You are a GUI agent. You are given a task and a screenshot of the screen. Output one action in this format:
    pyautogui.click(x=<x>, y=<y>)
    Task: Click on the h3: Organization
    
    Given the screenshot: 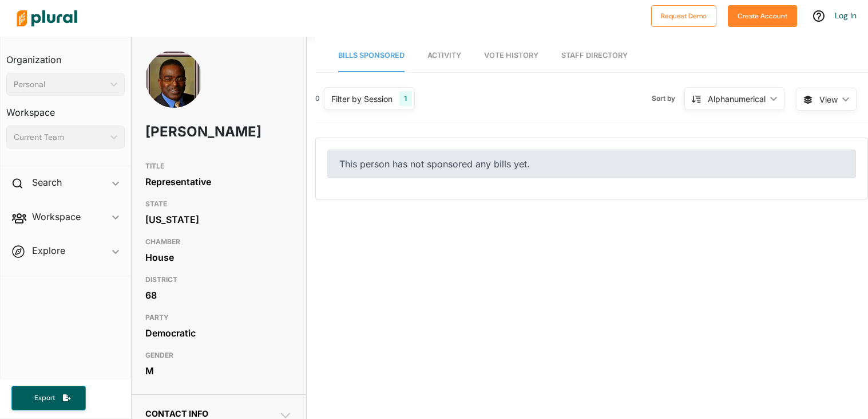 What is the action you would take?
    pyautogui.click(x=65, y=55)
    